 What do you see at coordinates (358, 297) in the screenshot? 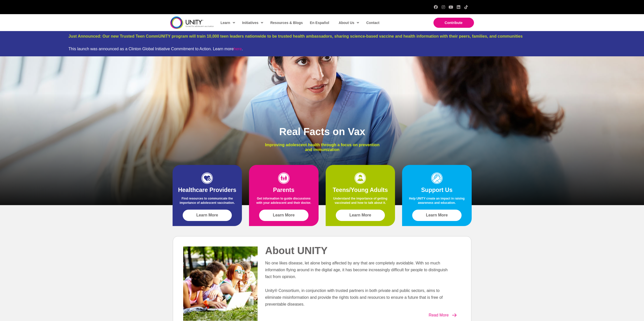
I see `p: Unity® Consortium, in conjunction with trusted partners in both private and public sectors, aims ...` at bounding box center [358, 297].